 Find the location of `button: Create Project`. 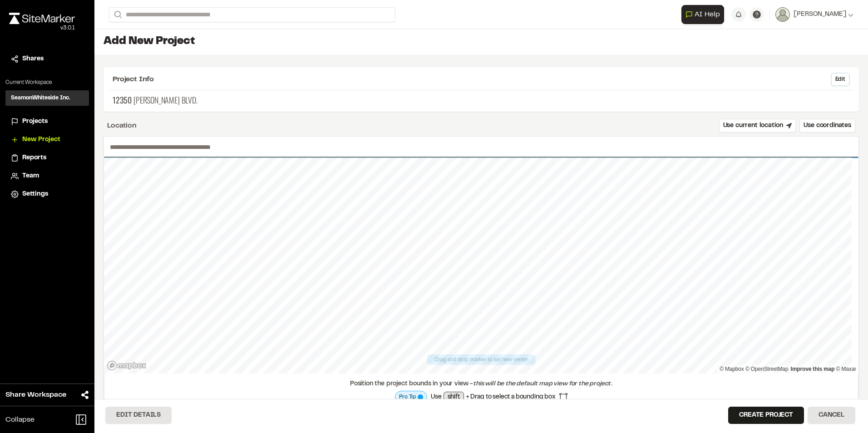

button: Create Project is located at coordinates (766, 415).